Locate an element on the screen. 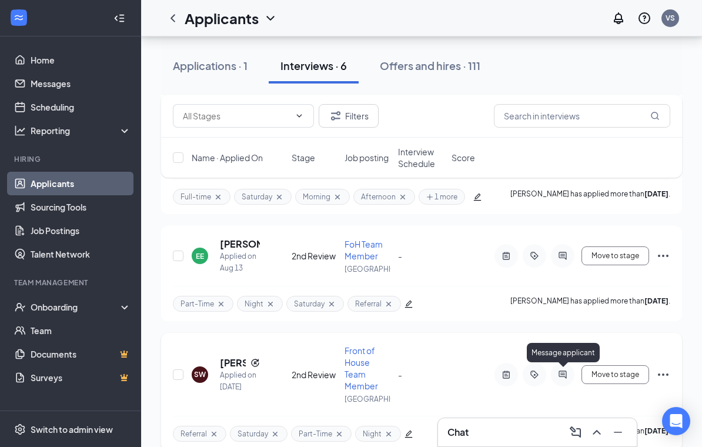 The image size is (702, 447). span: Front of House Team Member is located at coordinates (361, 368).